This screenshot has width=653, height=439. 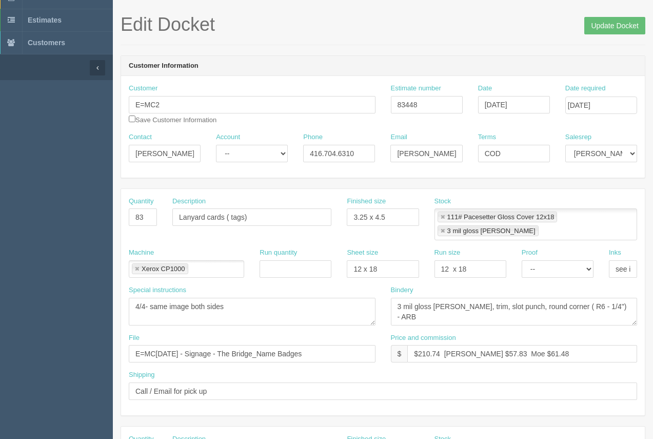 What do you see at coordinates (399, 137) in the screenshot?
I see `label: Email` at bounding box center [399, 137].